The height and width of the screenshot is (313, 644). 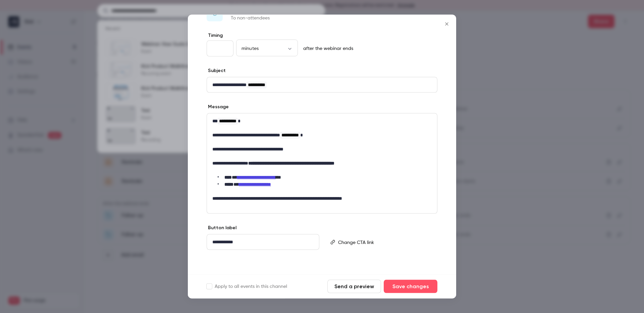 What do you see at coordinates (267, 48) in the screenshot?
I see `div: minutes` at bounding box center [267, 48].